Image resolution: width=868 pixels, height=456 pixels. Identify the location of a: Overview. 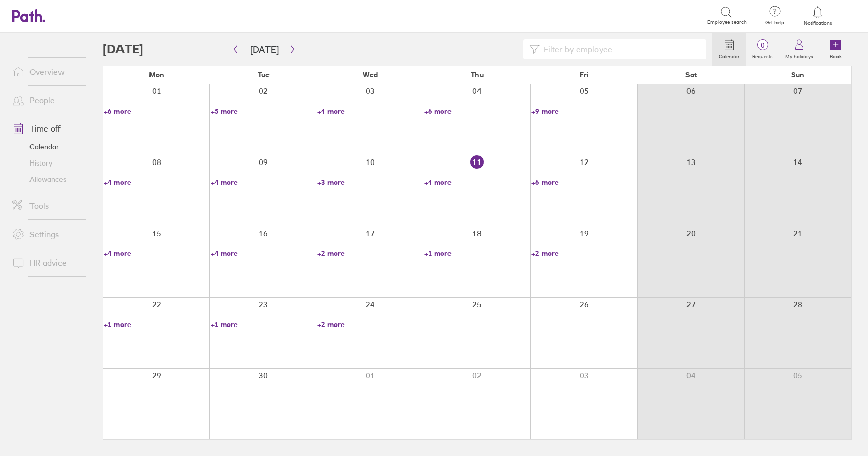
(45, 71).